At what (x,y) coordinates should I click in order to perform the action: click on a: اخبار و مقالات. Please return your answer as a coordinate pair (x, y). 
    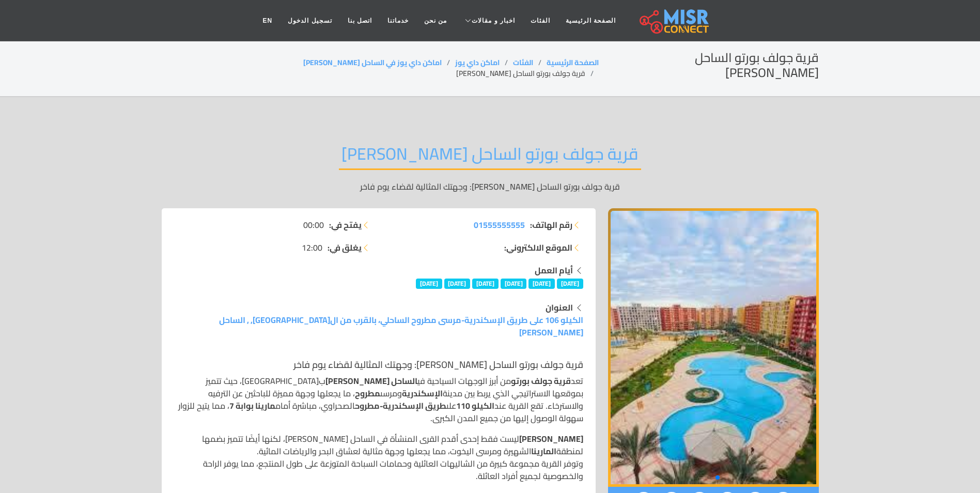
    Looking at the image, I should click on (489, 21).